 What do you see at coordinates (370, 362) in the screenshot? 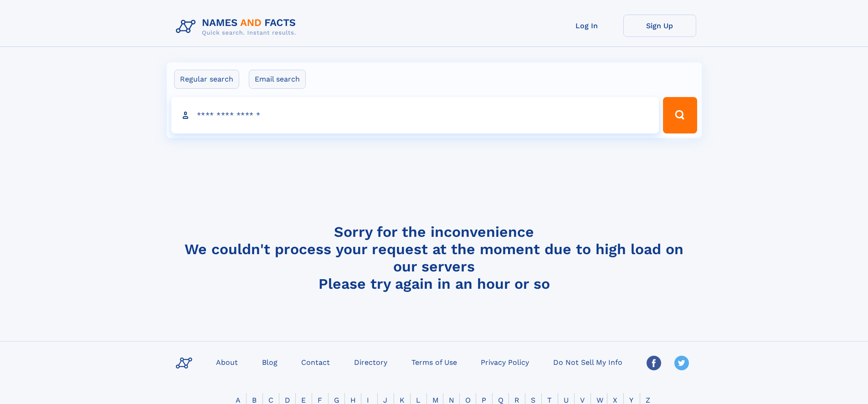
I see `a: Directory` at bounding box center [370, 362].